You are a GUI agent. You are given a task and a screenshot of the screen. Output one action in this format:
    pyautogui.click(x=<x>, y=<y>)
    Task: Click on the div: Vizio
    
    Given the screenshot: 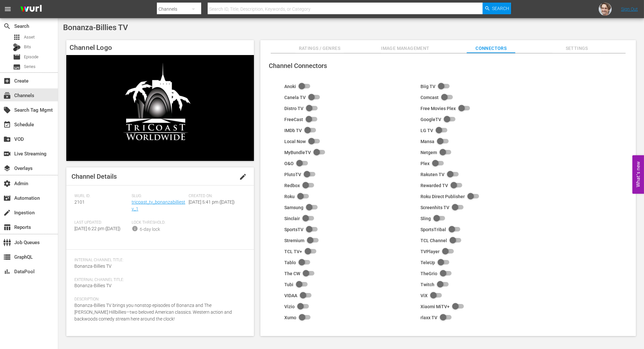 What is the action you would take?
    pyautogui.click(x=290, y=307)
    